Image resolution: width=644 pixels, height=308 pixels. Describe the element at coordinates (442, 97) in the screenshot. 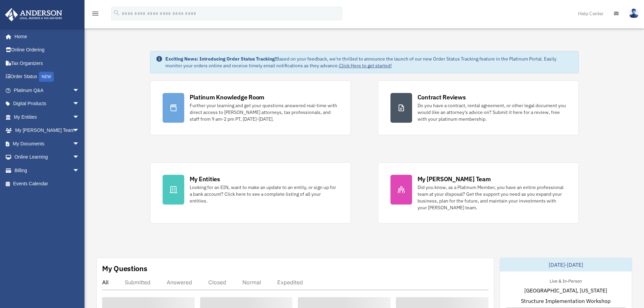

I see `div: Contract Reviews` at that location.